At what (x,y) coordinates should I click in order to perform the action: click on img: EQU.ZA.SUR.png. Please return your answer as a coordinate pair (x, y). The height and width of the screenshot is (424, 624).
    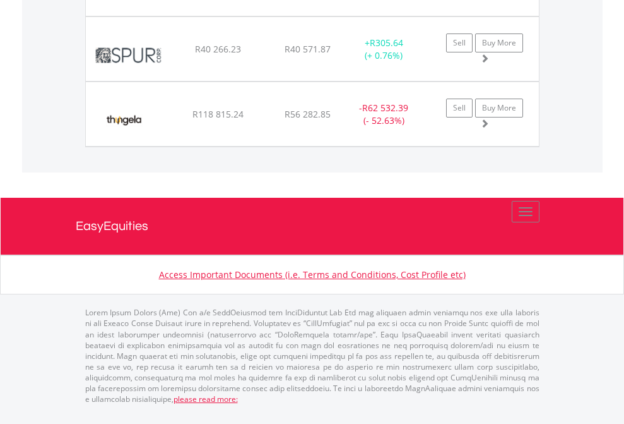
    Looking at the image, I should click on (128, 55).